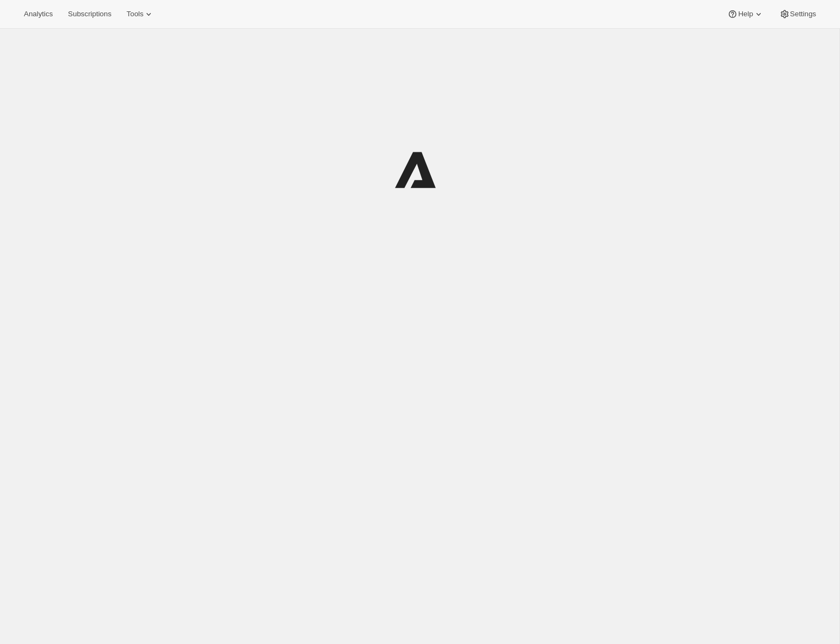 Image resolution: width=840 pixels, height=644 pixels. What do you see at coordinates (89, 14) in the screenshot?
I see `button: Subscriptions` at bounding box center [89, 14].